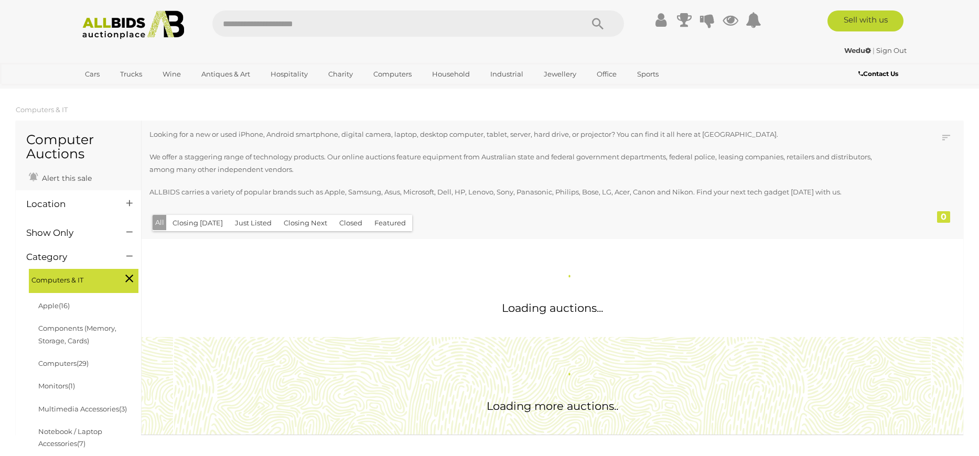 The height and width of the screenshot is (456, 979). Describe the element at coordinates (289, 74) in the screenshot. I see `a: Hospitality` at that location.